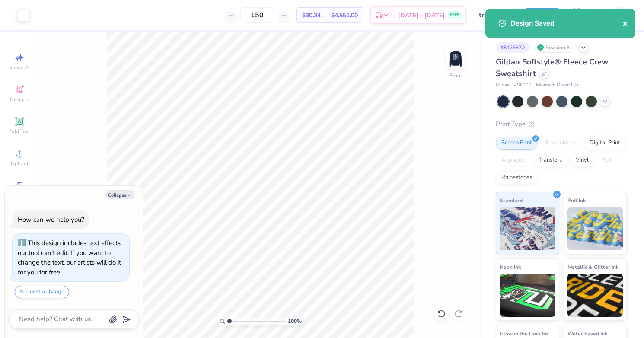 The width and height of the screenshot is (644, 338). Describe the element at coordinates (516, 143) in the screenshot. I see `div: Screen Print` at that location.